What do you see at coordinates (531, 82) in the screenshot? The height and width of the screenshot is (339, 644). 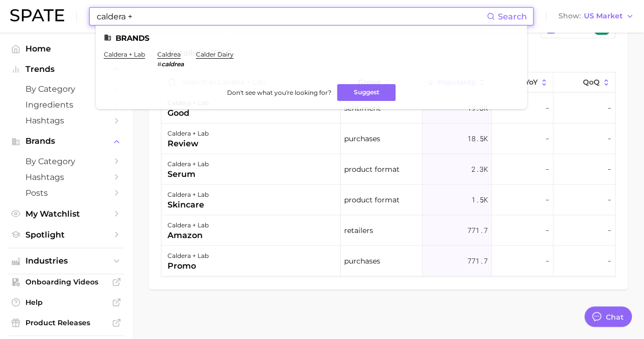 I see `span: YoY` at bounding box center [531, 82].